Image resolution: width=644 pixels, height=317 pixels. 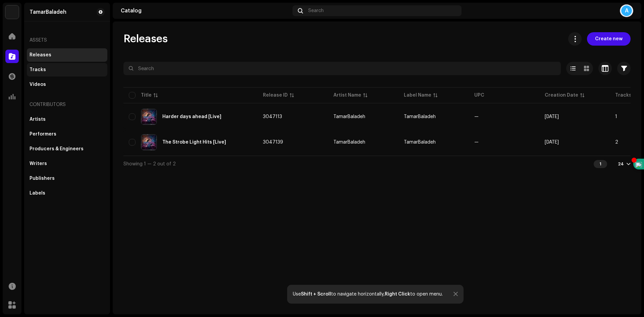 I want to click on div: 1, so click(x=601, y=164).